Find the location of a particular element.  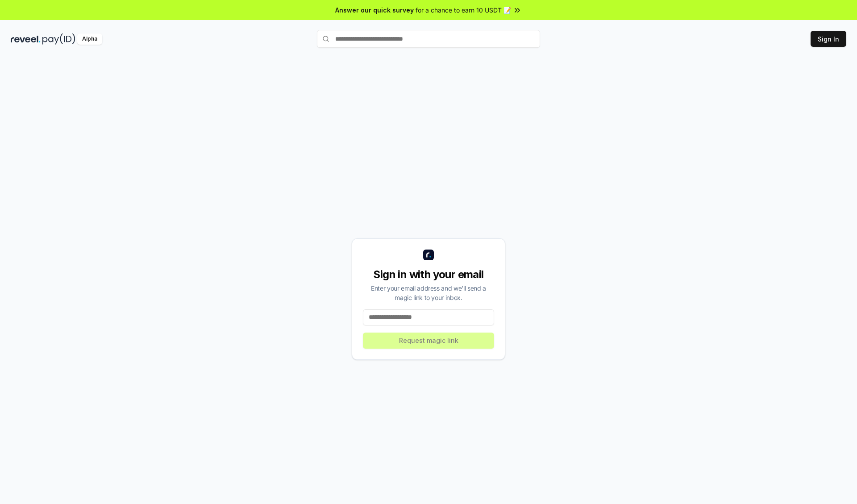

div: Enter your email address and we’ll send a magic link to your inbox. is located at coordinates (429, 293).